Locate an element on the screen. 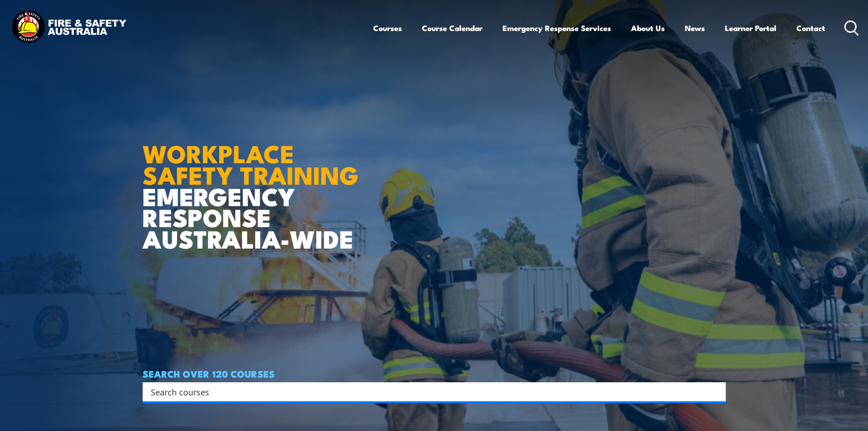  strong: WORKPLACE SAFETY TRAINING is located at coordinates (250, 164).